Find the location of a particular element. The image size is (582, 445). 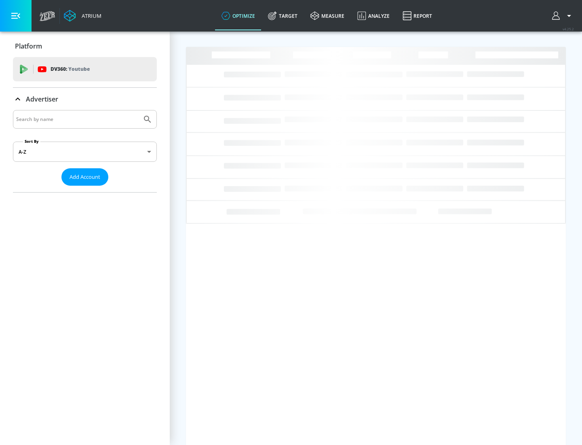

div: A-Z is located at coordinates (85, 152).